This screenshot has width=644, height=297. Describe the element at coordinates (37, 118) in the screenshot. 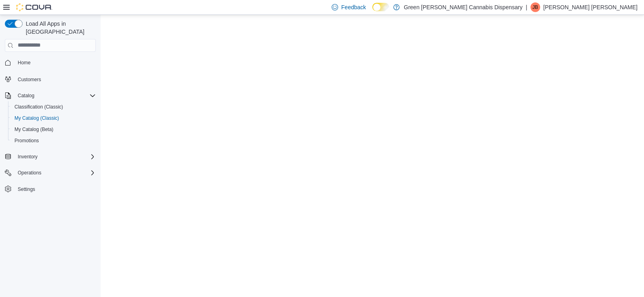

I see `a: My Catalog (Classic)` at that location.